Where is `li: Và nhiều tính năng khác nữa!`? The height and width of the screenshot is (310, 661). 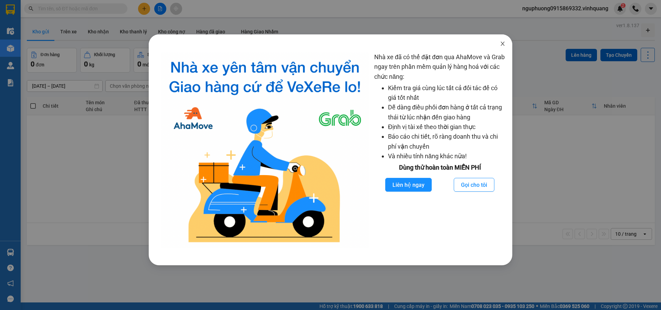
li: Và nhiều tính năng khác nữa! is located at coordinates (446, 156).